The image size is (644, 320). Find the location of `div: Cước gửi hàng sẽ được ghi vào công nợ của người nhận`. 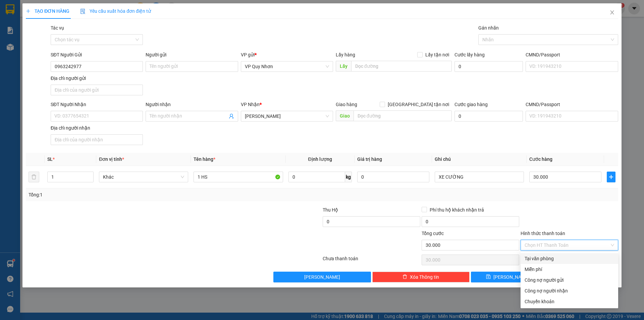

div: Cước gửi hàng sẽ được ghi vào công nợ của người nhận is located at coordinates (569, 290).